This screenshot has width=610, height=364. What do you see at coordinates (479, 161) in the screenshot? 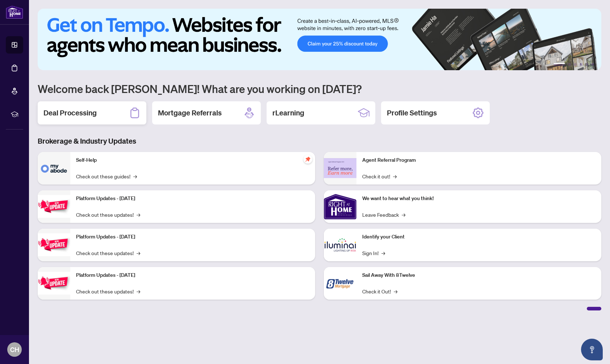
I see `p: Agent Referral Program` at bounding box center [479, 161].